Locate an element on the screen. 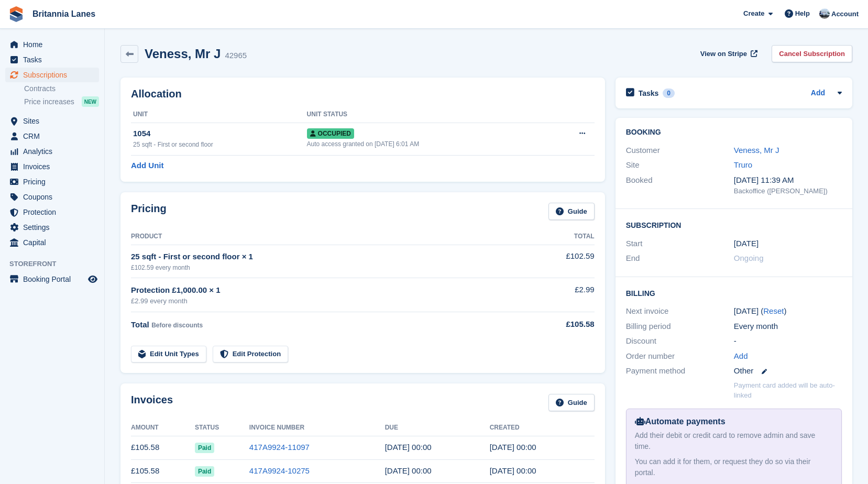  div: Next invoice is located at coordinates (680, 311).